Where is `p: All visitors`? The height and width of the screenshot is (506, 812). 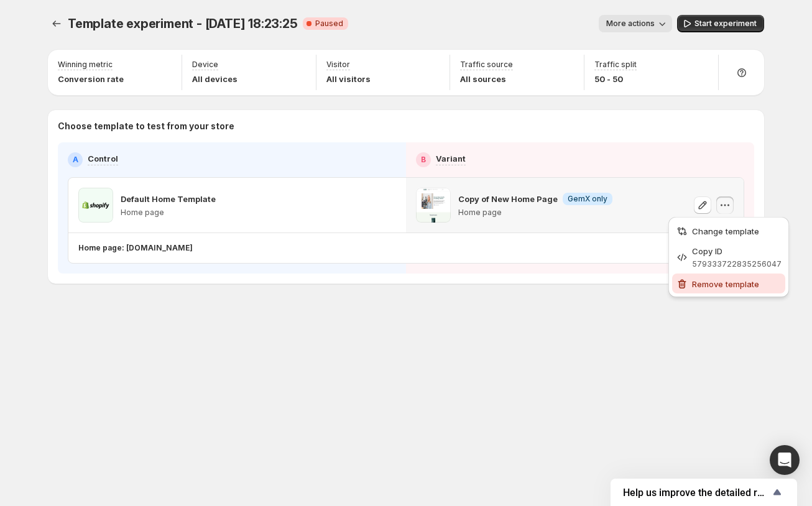 p: All visitors is located at coordinates (348, 79).